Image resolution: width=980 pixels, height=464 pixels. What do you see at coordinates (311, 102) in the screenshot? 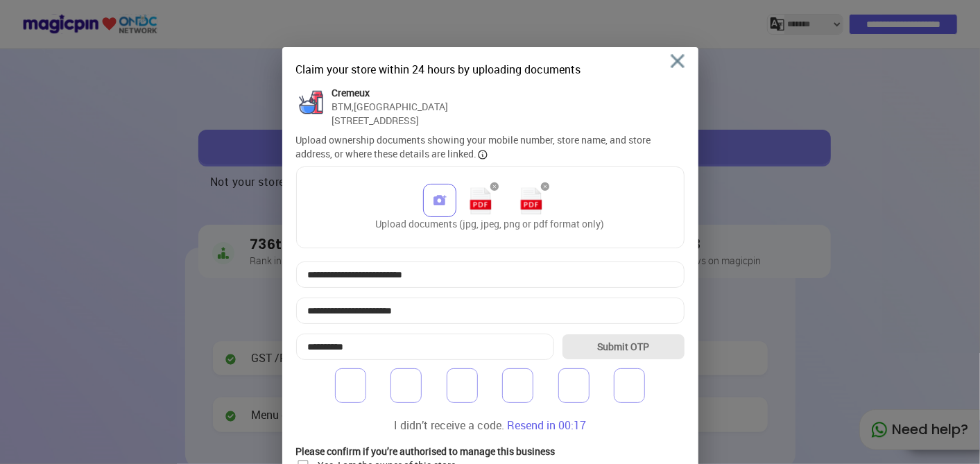
I see `img: 4Tfm5FcuBdp-fftZ9k5PFQH6tGHzZydxjnTERkVA3M00avNoUdj7QfV_sb3GLrQqZSW6_6f6iyFzqvrDWe8DQyQLj50` at bounding box center [311, 102].